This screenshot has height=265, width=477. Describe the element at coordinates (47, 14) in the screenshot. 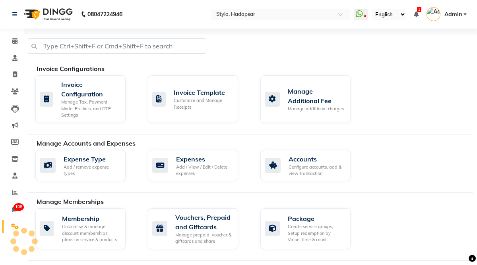

I see `img: logo` at that location.